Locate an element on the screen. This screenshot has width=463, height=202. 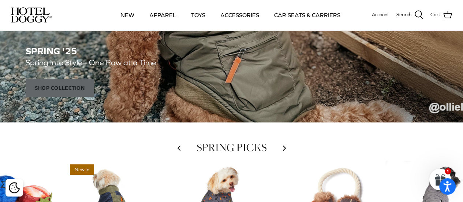
img: hoteldoggycom is located at coordinates (32, 15).